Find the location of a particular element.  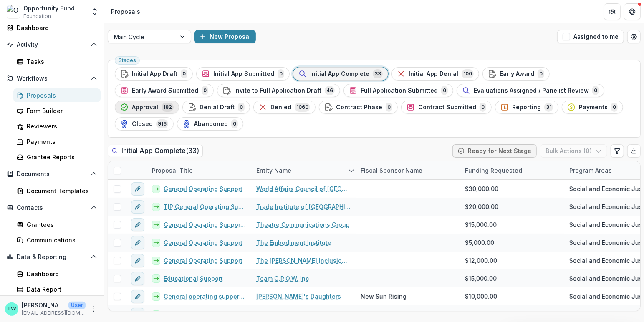

button: Denied1060 is located at coordinates (284, 107).